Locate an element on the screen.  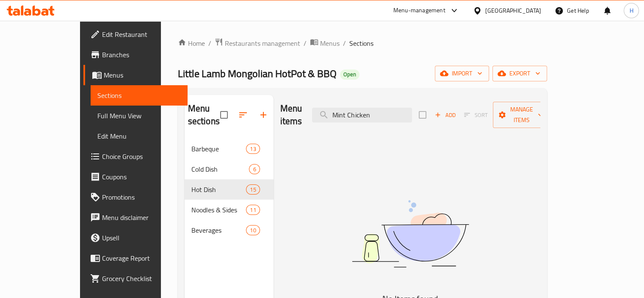
span: 13 is located at coordinates (253, 149).